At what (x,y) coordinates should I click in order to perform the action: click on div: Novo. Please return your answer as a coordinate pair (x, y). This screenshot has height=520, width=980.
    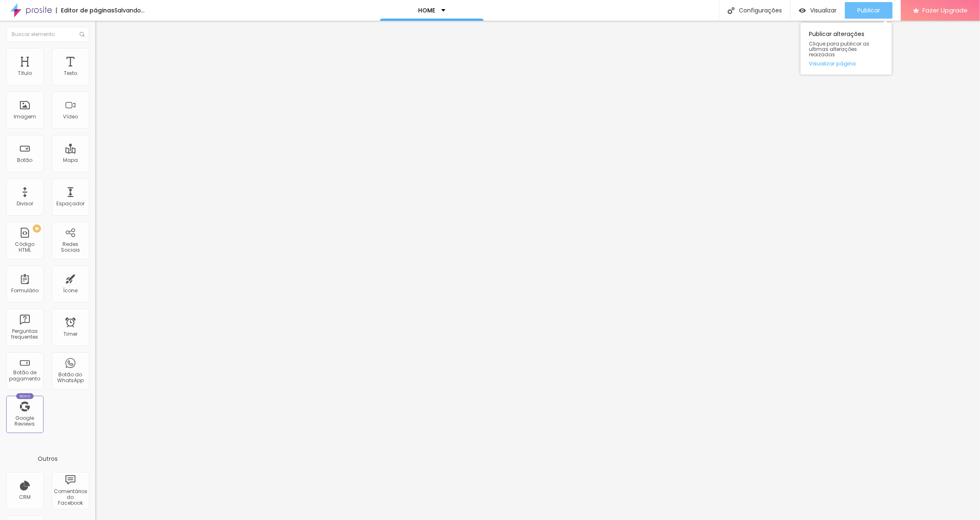
    Looking at the image, I should click on (25, 397).